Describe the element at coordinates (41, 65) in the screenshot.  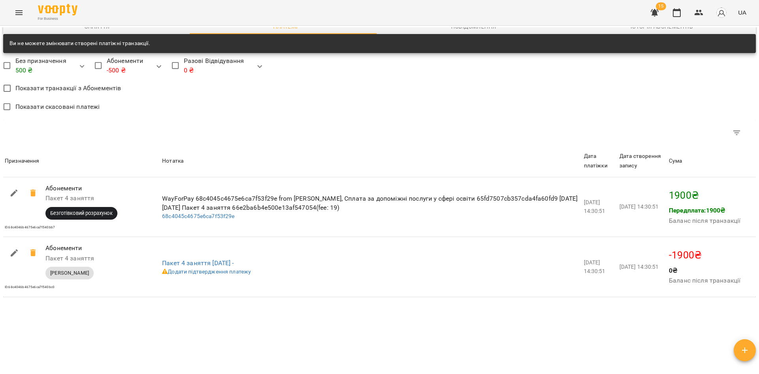
I see `span: Без призначення` at that location.